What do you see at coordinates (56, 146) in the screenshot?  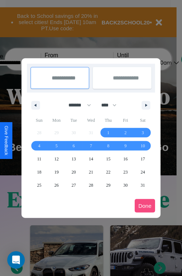 I see `button: 5` at bounding box center [56, 146].